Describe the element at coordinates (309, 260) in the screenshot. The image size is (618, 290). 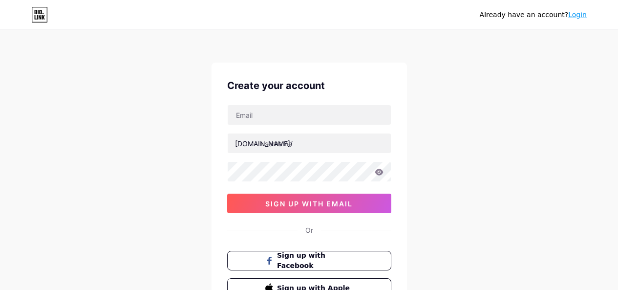
I see `a: Sign up with Facebook` at that location.